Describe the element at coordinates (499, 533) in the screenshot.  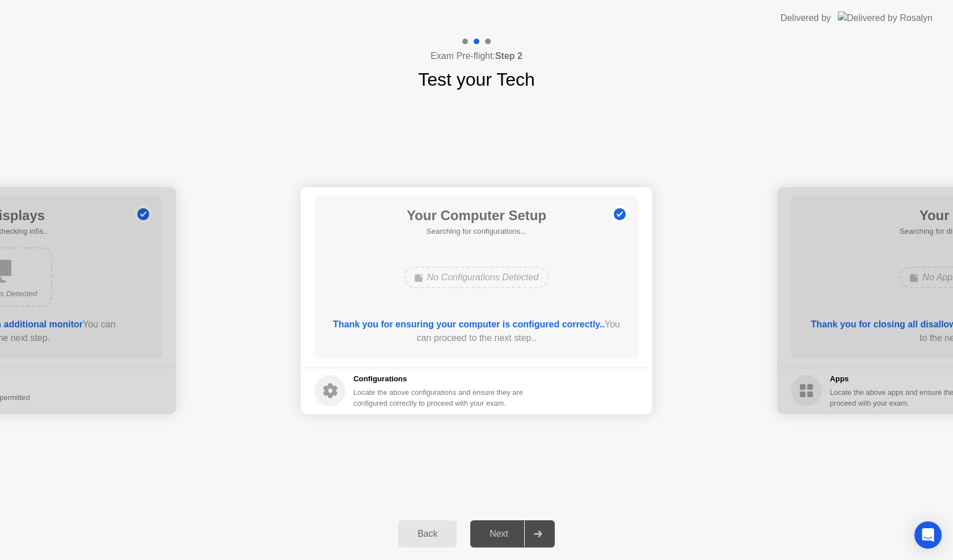
I see `div: Next` at that location.